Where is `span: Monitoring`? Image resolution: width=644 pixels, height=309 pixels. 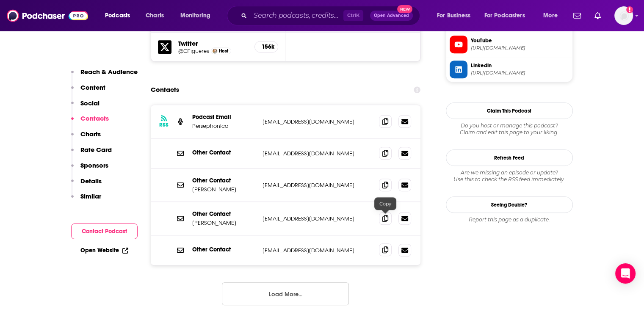 span: Monitoring is located at coordinates (195, 15).